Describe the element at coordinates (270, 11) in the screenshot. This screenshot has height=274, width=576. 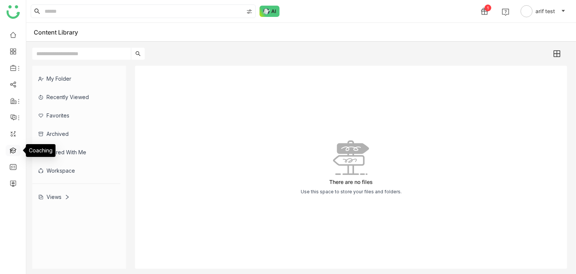
I see `img: ask-buddy-normal.svg` at that location.